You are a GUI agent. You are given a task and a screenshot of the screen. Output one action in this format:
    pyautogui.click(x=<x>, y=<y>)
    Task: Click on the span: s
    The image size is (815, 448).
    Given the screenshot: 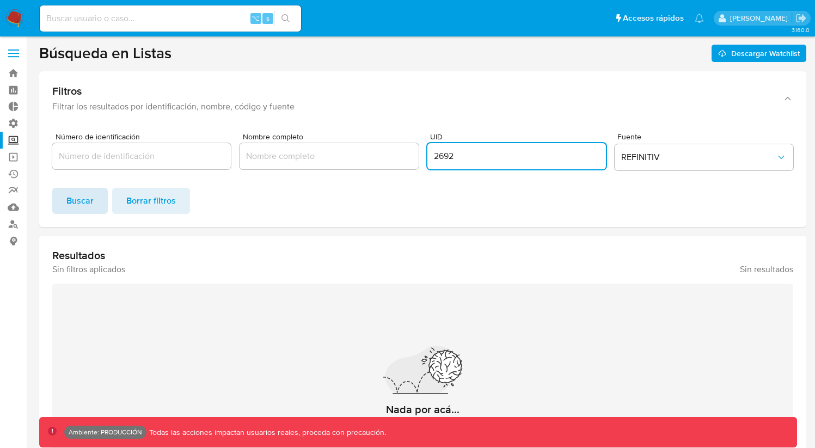 What is the action you would take?
    pyautogui.click(x=268, y=18)
    